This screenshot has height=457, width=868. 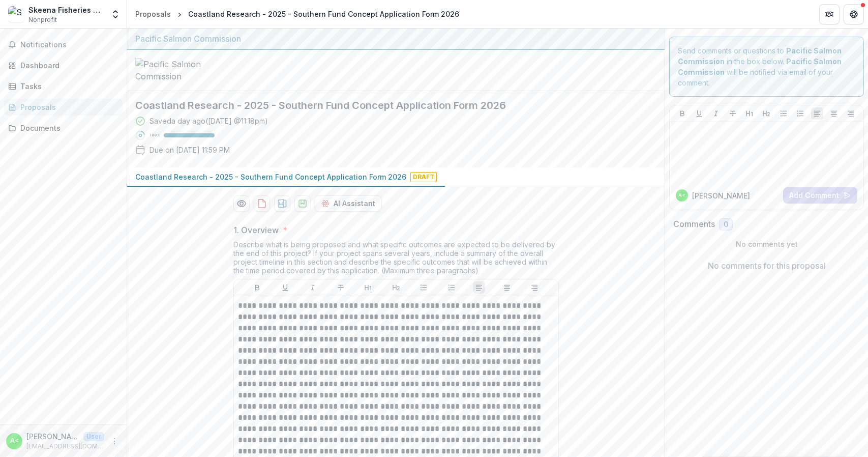 What do you see at coordinates (63, 65) in the screenshot?
I see `a: Dashboard` at bounding box center [63, 65].